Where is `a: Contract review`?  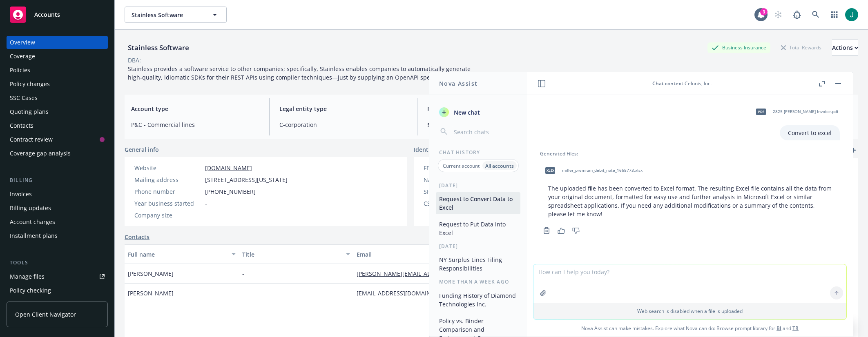 a: Contract review is located at coordinates (57, 140).